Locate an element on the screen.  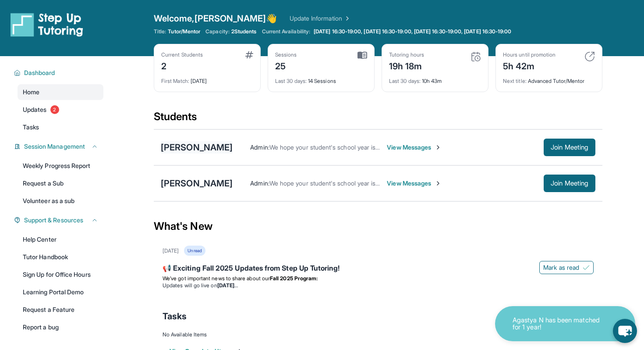
span: Title: is located at coordinates (160, 31).